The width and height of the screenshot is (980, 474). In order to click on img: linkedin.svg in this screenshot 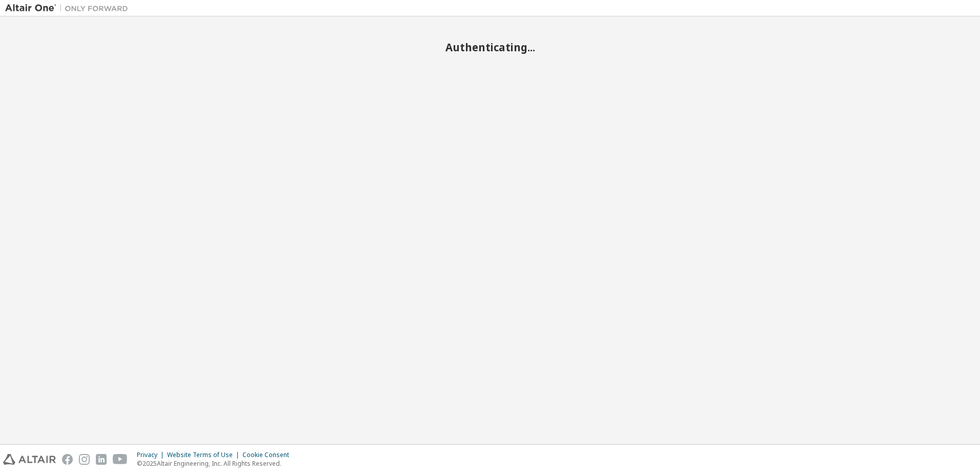, I will do `click(101, 459)`.